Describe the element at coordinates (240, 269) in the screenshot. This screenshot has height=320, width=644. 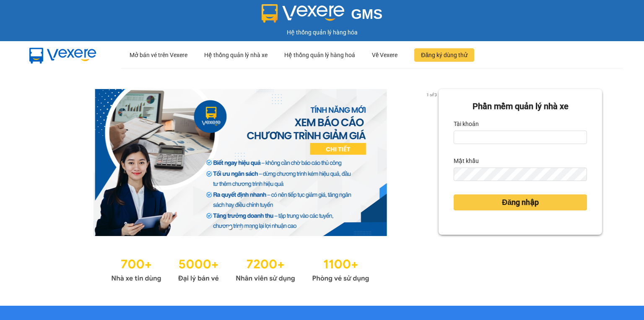
I see `img: Statistics.png` at that location.